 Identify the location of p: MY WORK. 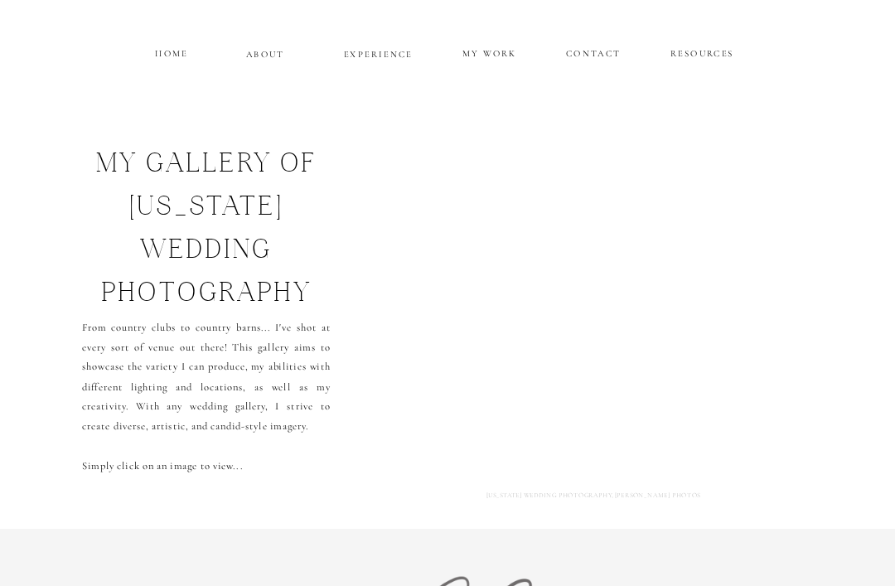
(489, 52).